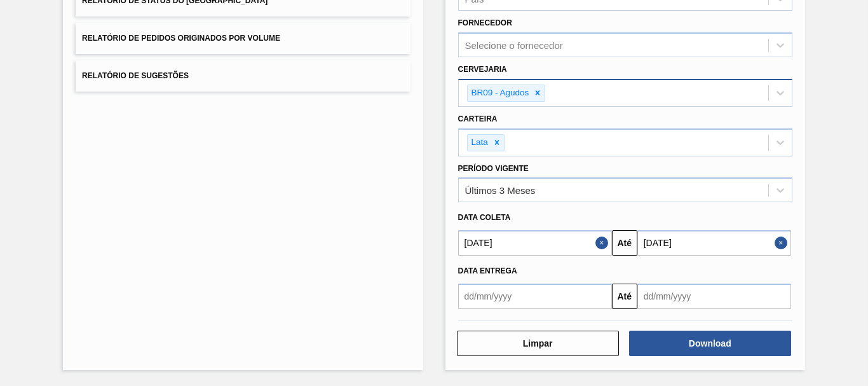  Describe the element at coordinates (514, 45) in the screenshot. I see `div: Selecione o fornecedor` at that location.